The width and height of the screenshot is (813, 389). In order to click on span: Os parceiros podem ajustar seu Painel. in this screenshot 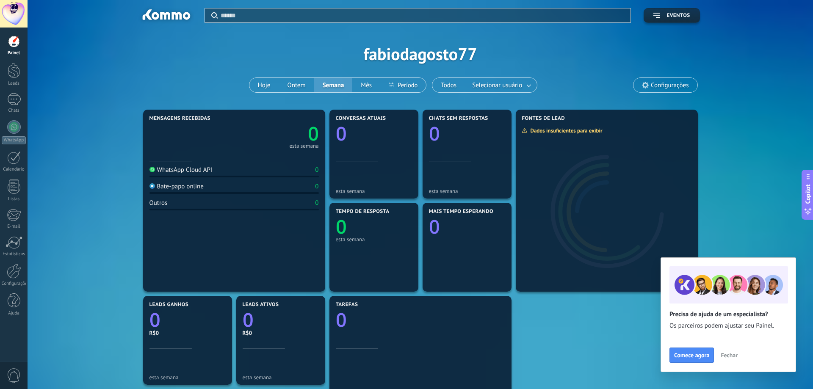, I will do `click(729, 326)`.